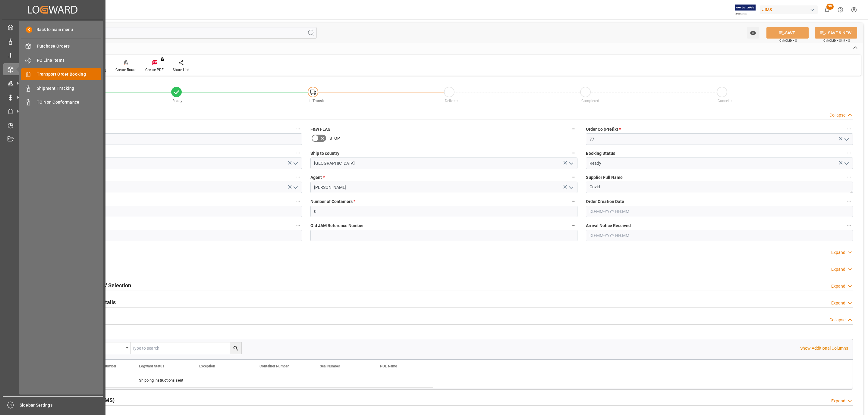 Image resolution: width=868 pixels, height=415 pixels. What do you see at coordinates (53, 55) in the screenshot?
I see `a: My Reports` at bounding box center [53, 55].